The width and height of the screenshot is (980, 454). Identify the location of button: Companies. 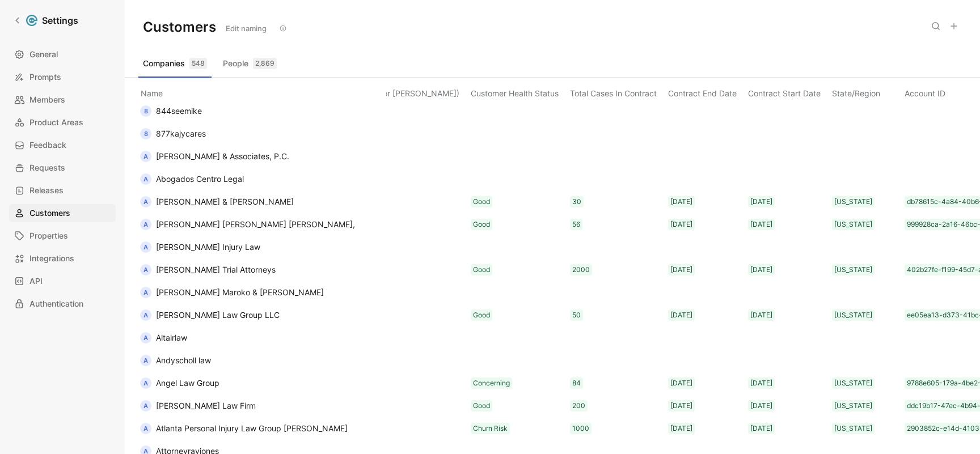
(174, 64).